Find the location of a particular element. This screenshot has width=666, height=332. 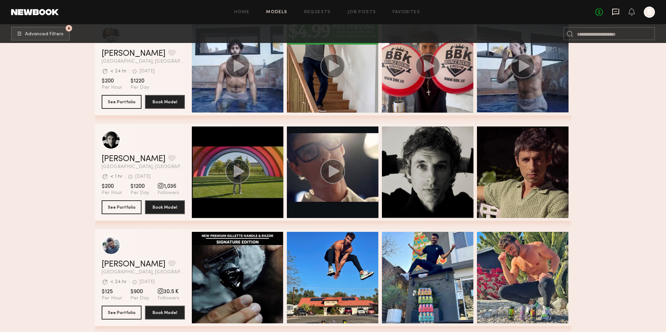

div: < 1 hr is located at coordinates (116, 177).